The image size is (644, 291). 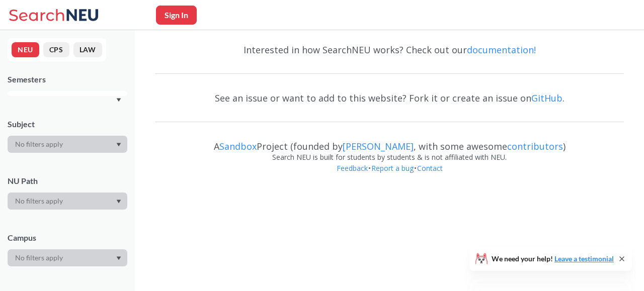 I want to click on a: Feedback, so click(x=352, y=167).